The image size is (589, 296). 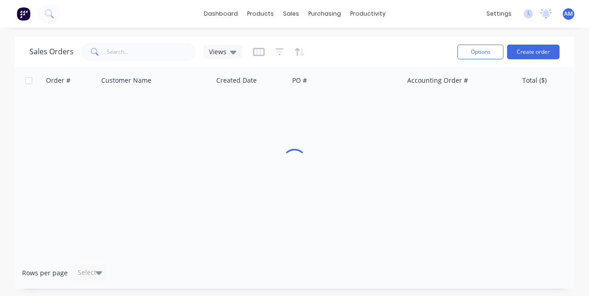 I want to click on input: Search..., so click(x=151, y=52).